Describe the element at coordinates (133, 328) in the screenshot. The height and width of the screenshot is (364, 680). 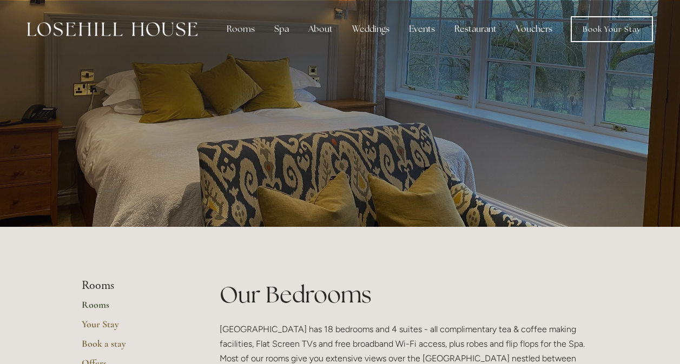
I see `a: Your Stay` at that location.